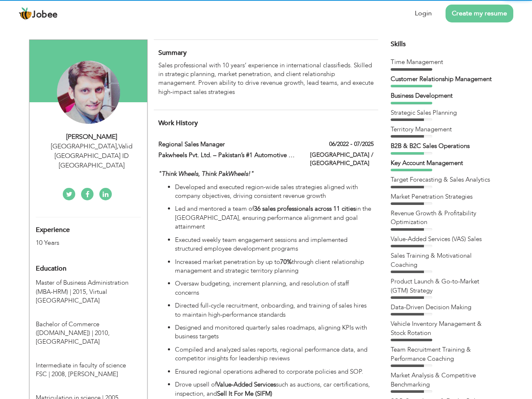  Describe the element at coordinates (443, 163) in the screenshot. I see `div: Key Account Management` at that location.